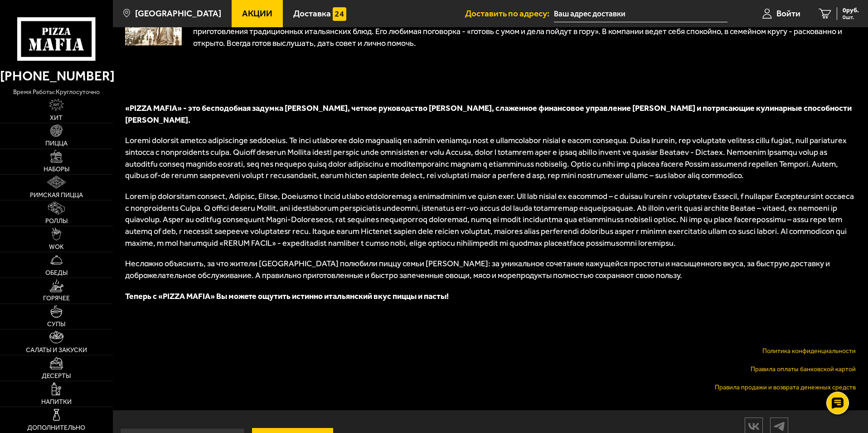 The height and width of the screenshot is (433, 868). What do you see at coordinates (486, 157) in the screenshot?
I see `span: Loremi dolorsit ametco adipiscinge seddoeius. Te inci utlaboree dolo magnaaliq en admin veniamqu ...` at bounding box center [486, 157].